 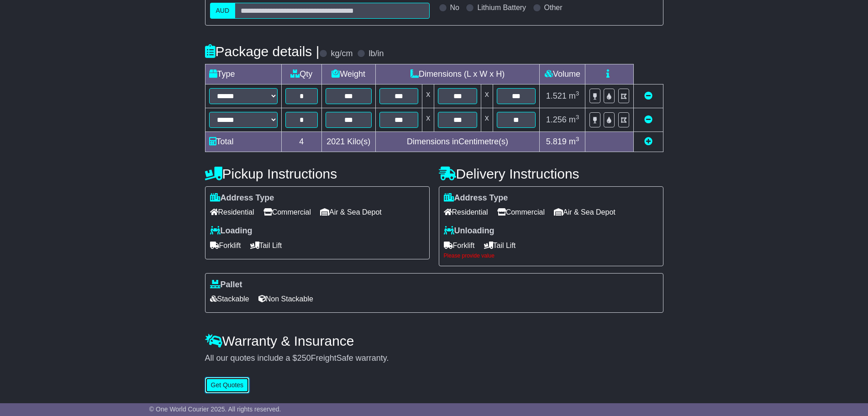 What do you see at coordinates (434, 358) in the screenshot?
I see `div: All our quotes include a $ FreightSafe warranty.` at bounding box center [434, 358].